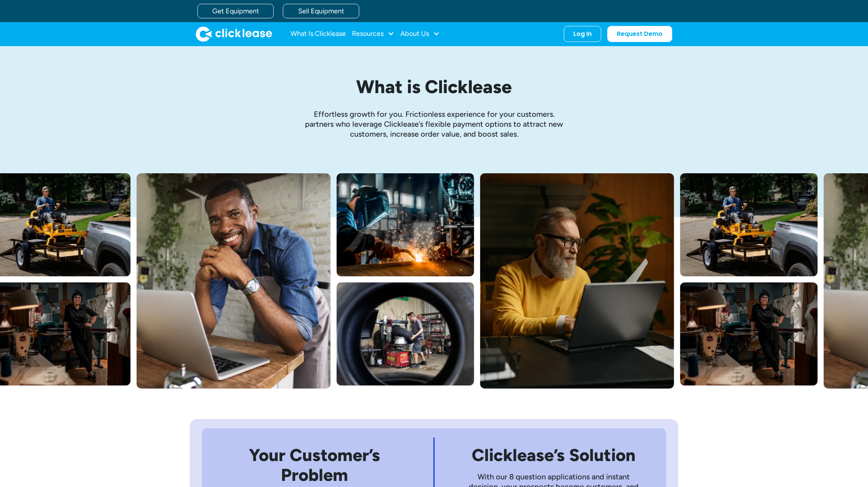 Image resolution: width=868 pixels, height=487 pixels. What do you see at coordinates (577, 281) in the screenshot?
I see `img: Bearded man in yellow sweter typing on his laptop while sitting at his desk` at bounding box center [577, 281].